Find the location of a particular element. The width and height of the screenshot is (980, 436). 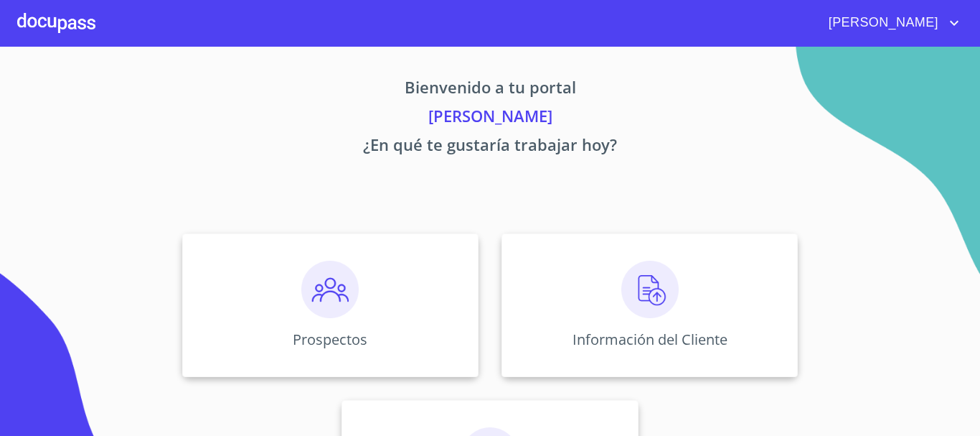

p: Información del Cliente is located at coordinates (650, 338).